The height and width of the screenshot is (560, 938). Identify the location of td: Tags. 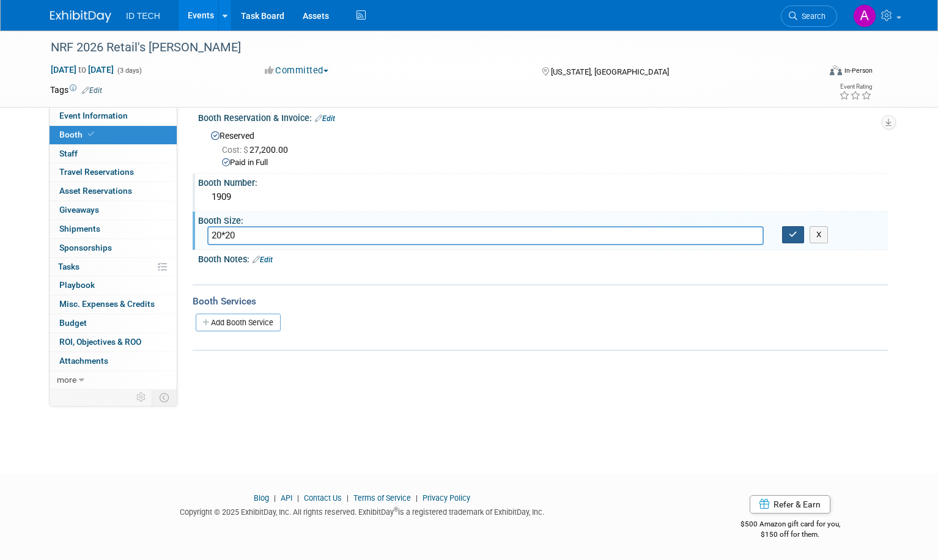
(75, 90).